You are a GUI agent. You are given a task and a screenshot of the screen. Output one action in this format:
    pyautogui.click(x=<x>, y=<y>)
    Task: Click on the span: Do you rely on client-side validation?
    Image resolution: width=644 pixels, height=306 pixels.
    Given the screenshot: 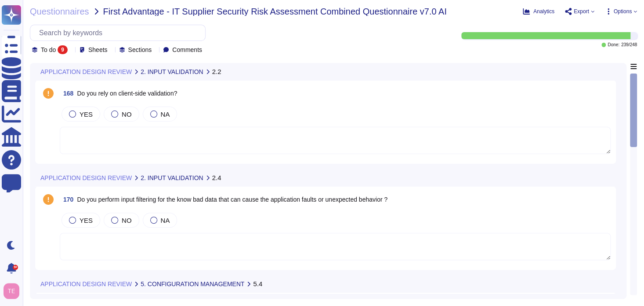 What is the action you would take?
    pyautogui.click(x=127, y=93)
    